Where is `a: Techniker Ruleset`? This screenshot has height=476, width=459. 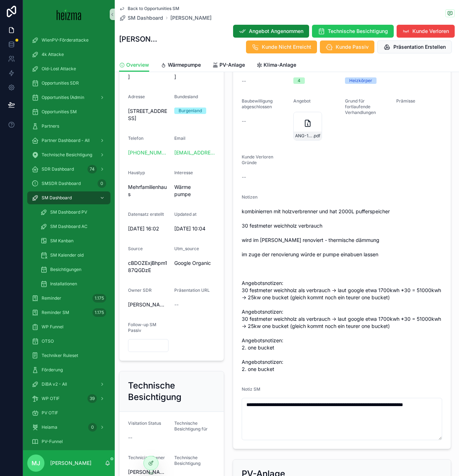 a: Techniker Ruleset is located at coordinates (69, 356).